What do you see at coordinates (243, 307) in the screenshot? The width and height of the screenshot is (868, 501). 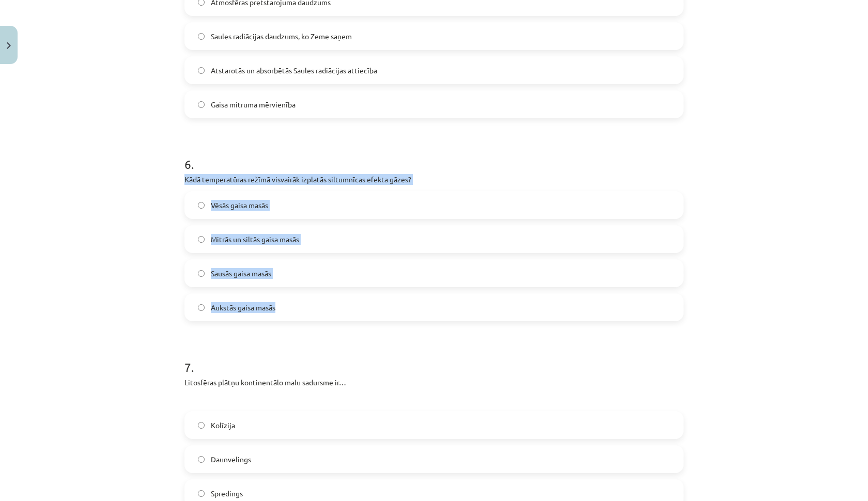 I see `span: Aukstās gaisa masās` at bounding box center [243, 307].